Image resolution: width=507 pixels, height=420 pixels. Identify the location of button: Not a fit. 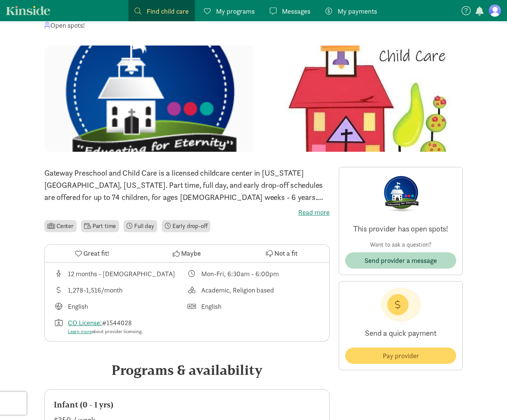
(282, 254).